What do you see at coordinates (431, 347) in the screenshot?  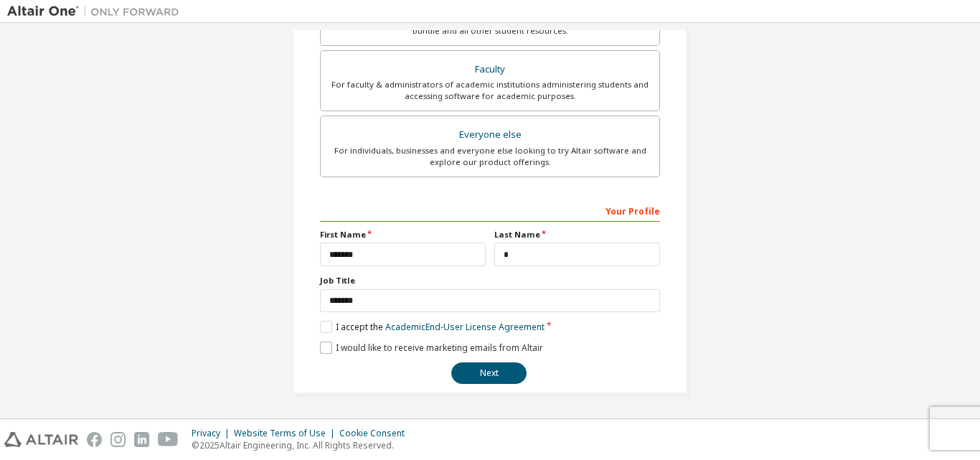 I see `label: I would like to receive marketing emails from Altair` at bounding box center [431, 347].